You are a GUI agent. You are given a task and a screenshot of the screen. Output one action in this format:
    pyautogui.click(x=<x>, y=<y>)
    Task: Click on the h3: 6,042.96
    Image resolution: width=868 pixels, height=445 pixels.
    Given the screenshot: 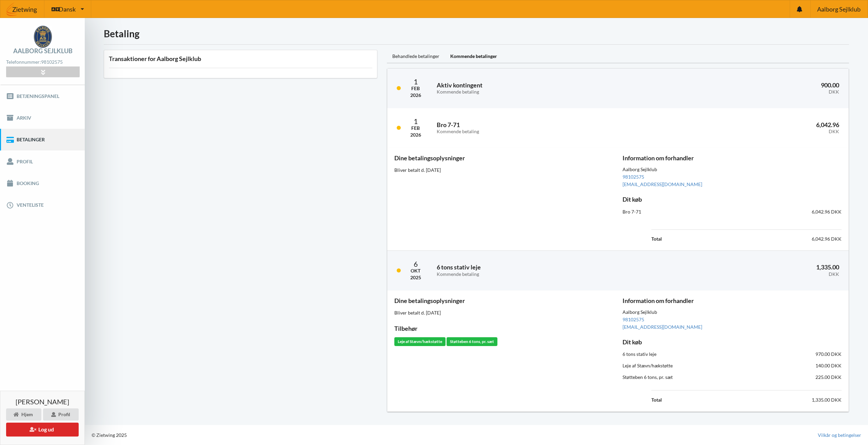 What is the action you would take?
    pyautogui.click(x=746, y=128)
    